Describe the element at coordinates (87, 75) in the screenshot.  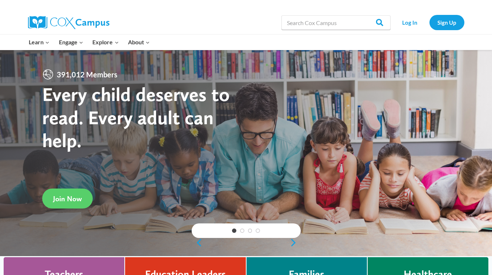
I see `span: 391,012 Members` at that location.